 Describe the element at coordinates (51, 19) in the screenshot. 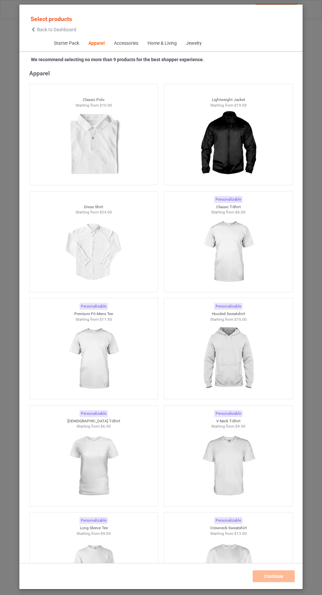

I see `span: Select products` at that location.